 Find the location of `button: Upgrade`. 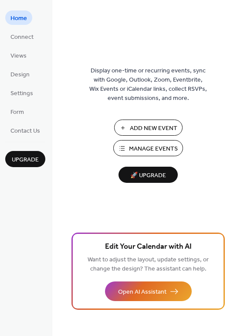

button: Upgrade is located at coordinates (25, 159).